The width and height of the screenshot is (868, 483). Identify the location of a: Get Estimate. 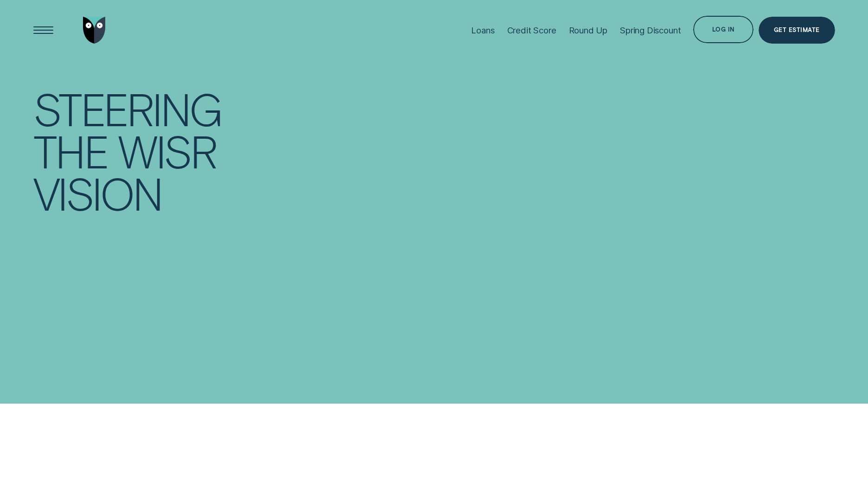
(797, 30).